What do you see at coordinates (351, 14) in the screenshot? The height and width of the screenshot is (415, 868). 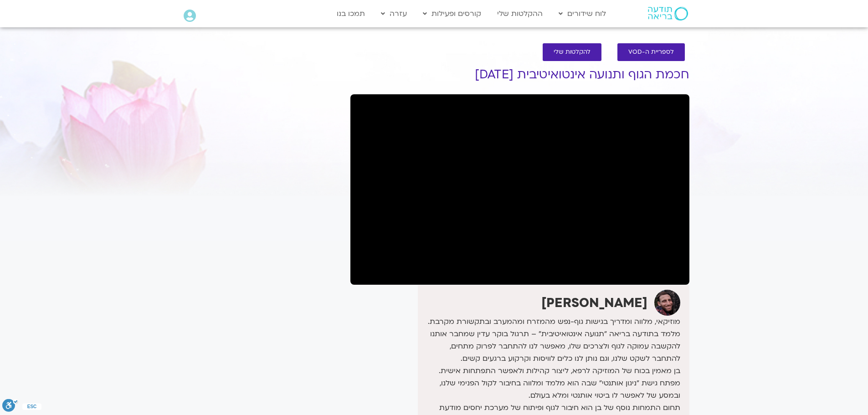 I see `a: תמכו בנו` at bounding box center [351, 14].